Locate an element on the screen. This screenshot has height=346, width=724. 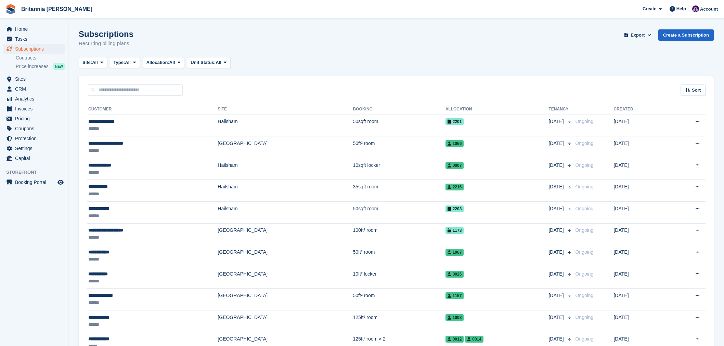
span: 1066 is located at coordinates (455, 144).